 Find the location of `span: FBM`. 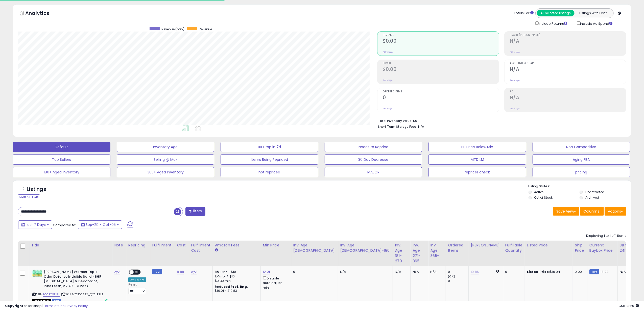

span: FBM is located at coordinates (56, 301).